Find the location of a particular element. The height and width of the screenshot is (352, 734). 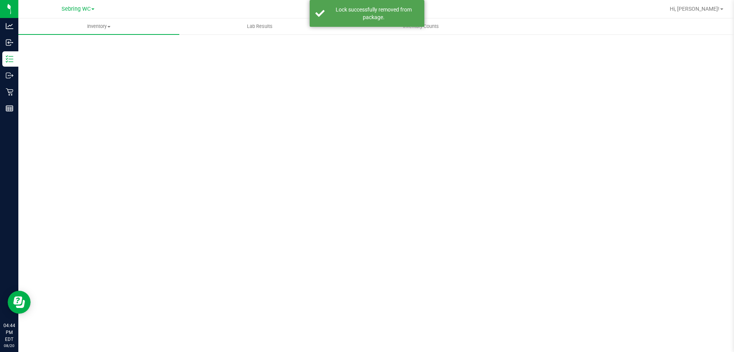

a: Lab Results is located at coordinates (260, 26).